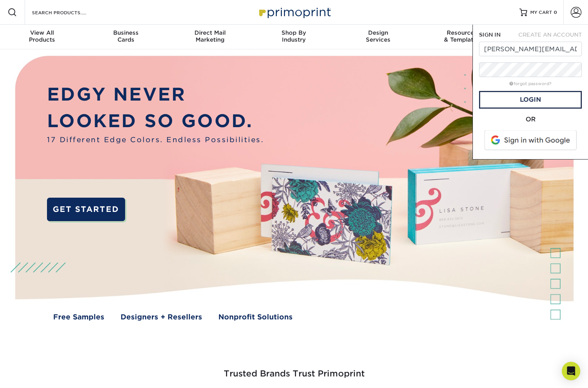 The height and width of the screenshot is (388, 588). I want to click on input: Email, so click(530, 49).